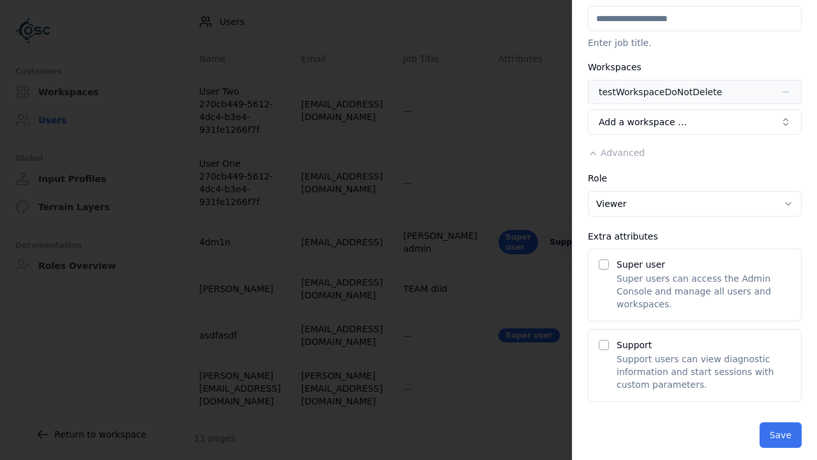 The height and width of the screenshot is (460, 817). Describe the element at coordinates (695, 236) in the screenshot. I see `div: Extra attributes` at that location.